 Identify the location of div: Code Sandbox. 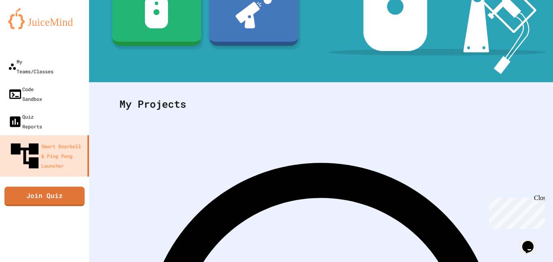
(25, 94).